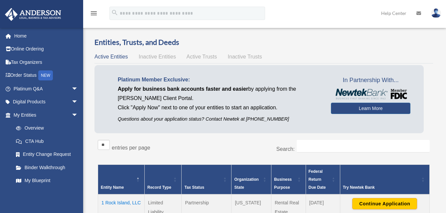 The height and width of the screenshot is (213, 446). Describe the element at coordinates (45, 115) in the screenshot. I see `a: My Entitiesarrow_drop_down` at that location.